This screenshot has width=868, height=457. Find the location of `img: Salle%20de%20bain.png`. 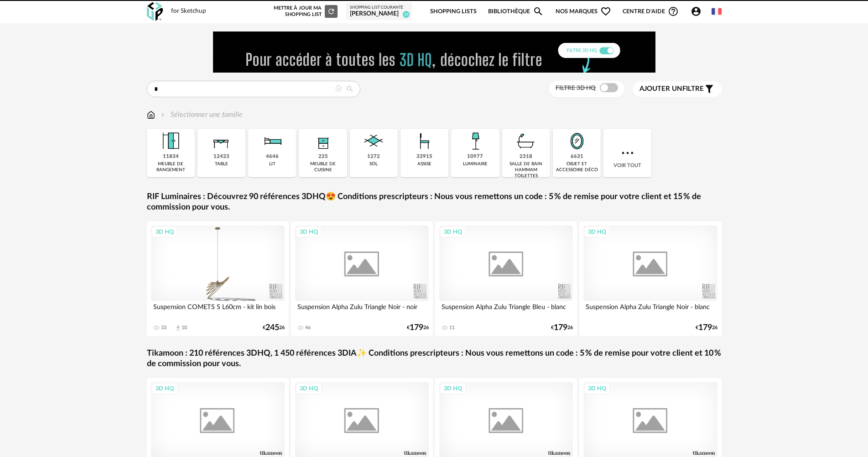

img: Salle%20de%20bain.png is located at coordinates (526, 141).